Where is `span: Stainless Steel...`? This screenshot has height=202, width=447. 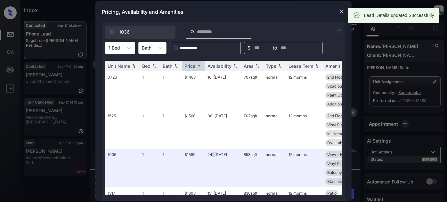 span: Stainless Steel... is located at coordinates (342, 182).